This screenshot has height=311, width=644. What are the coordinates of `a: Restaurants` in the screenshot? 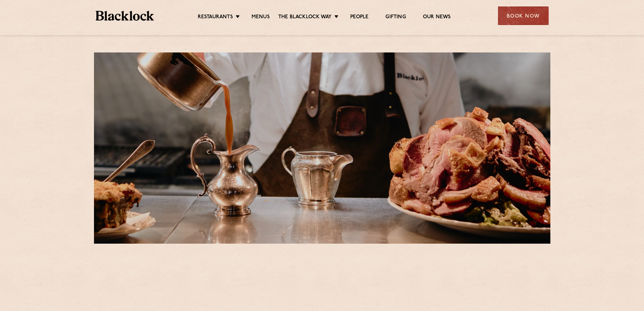 It's located at (215, 18).